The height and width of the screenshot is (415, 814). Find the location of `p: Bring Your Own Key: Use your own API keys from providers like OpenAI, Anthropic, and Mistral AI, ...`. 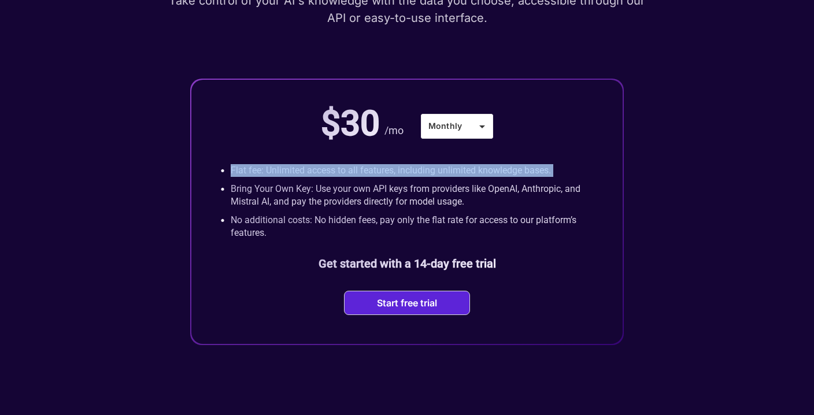

p: Bring Your Own Key: Use your own API keys from providers like OpenAI, Anthropic, and Mistral AI, ... is located at coordinates (412, 195).